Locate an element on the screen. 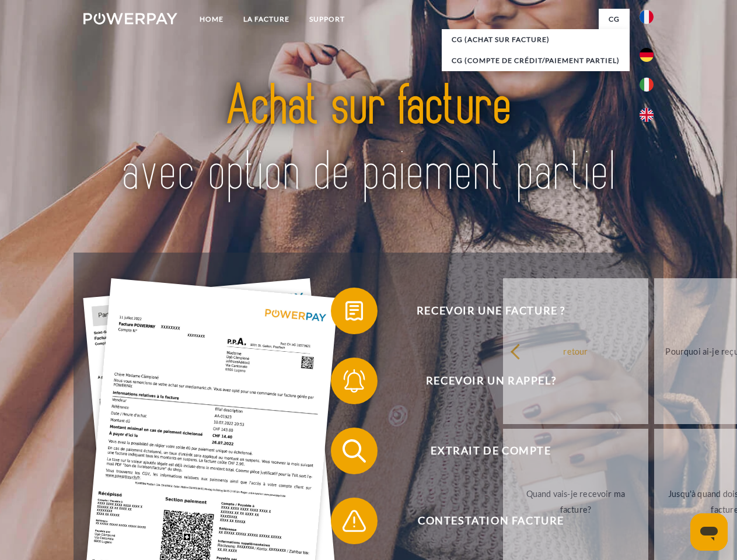 This screenshot has height=560, width=737. img: title-powerpay_fr.svg is located at coordinates (368, 139).